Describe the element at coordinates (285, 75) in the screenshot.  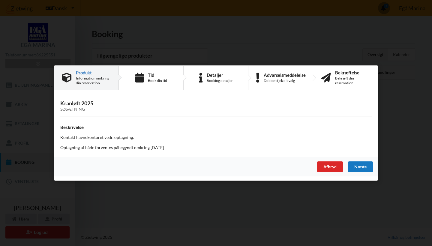
I see `div: Advarselsmeddelelse` at that location.